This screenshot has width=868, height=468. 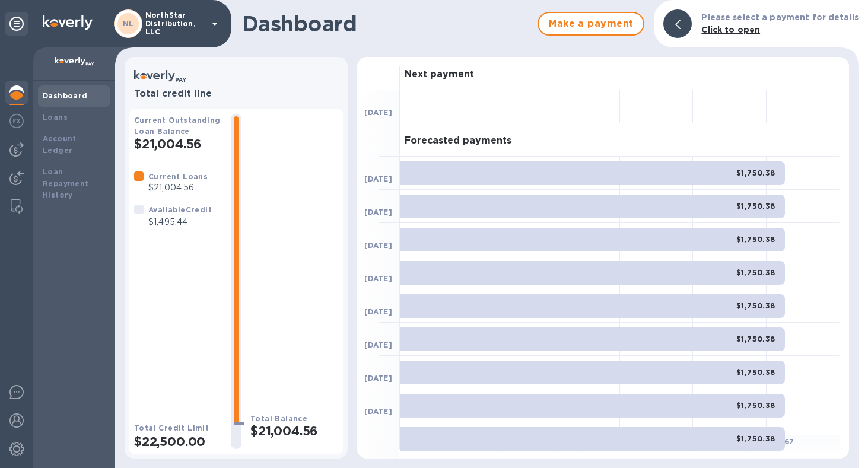 I want to click on b: Total Balance, so click(x=279, y=418).